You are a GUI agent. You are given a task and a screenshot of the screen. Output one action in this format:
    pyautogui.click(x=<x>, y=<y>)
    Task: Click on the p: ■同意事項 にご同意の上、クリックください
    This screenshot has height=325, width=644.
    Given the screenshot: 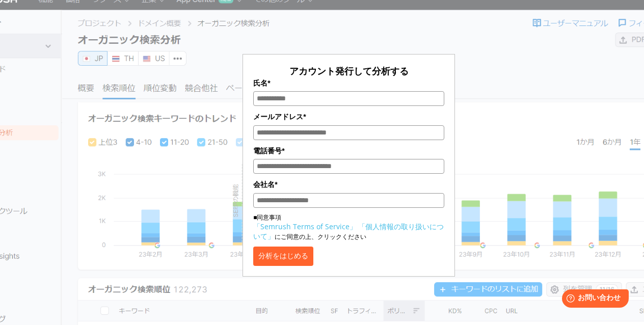 What is the action you would take?
    pyautogui.click(x=348, y=227)
    